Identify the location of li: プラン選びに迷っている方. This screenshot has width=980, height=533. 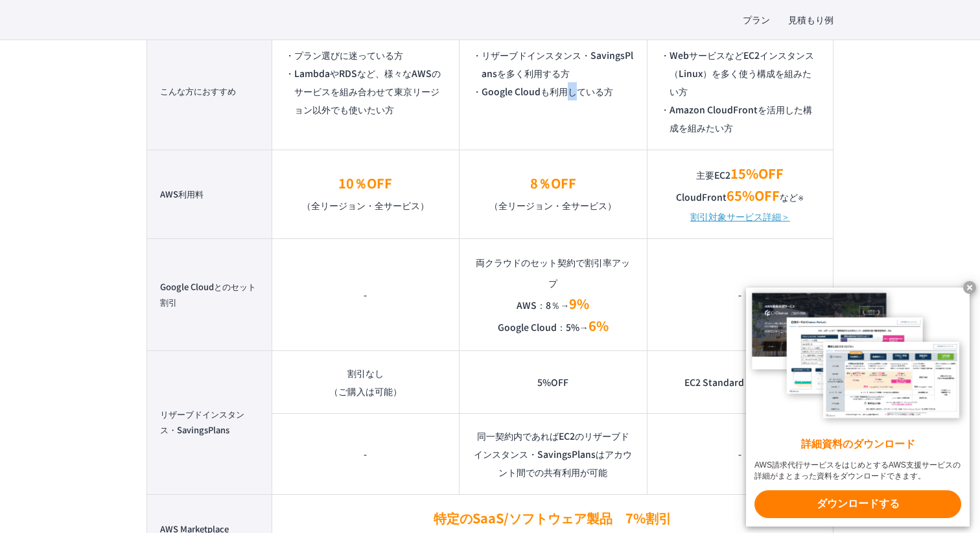
(365, 55).